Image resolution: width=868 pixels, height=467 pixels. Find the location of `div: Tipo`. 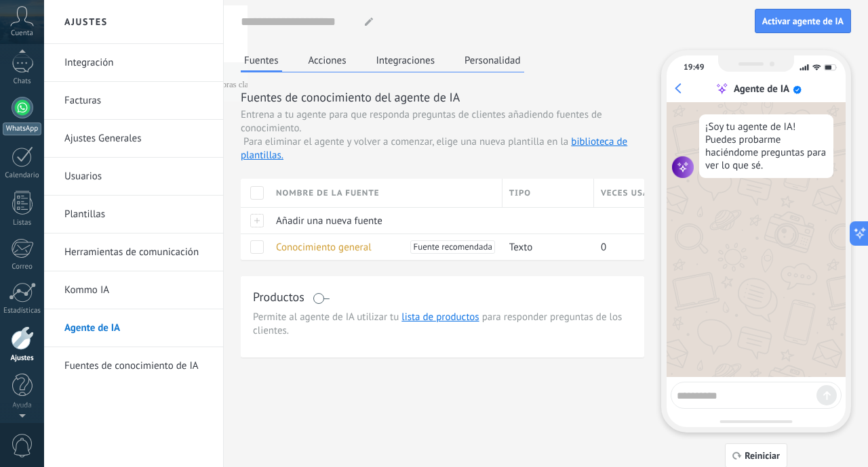

div: Tipo is located at coordinates (548, 193).